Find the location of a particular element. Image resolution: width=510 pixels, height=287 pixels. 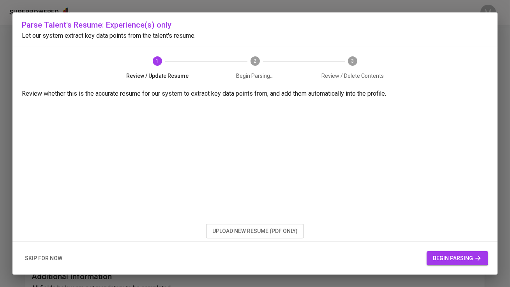

text: 3 is located at coordinates (352, 61).